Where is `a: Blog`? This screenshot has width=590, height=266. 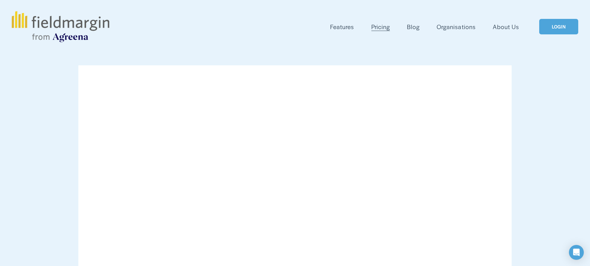
a: Blog is located at coordinates (413, 27).